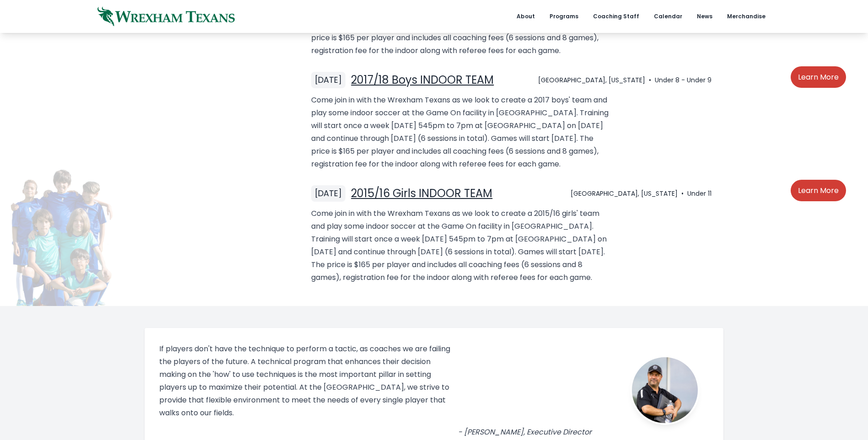 This screenshot has width=868, height=440. What do you see at coordinates (665, 390) in the screenshot?
I see `img: ctm-bio.jpg` at bounding box center [665, 390].